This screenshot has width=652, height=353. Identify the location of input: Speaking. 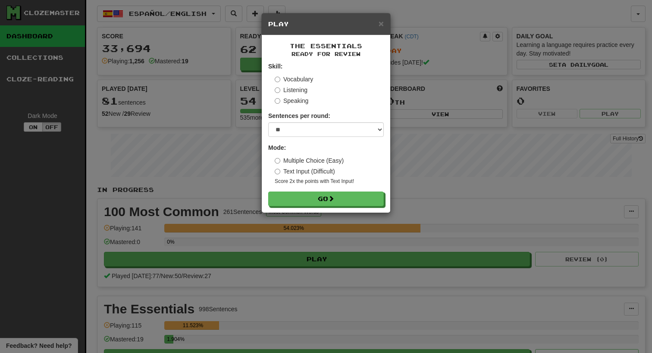
(277, 101).